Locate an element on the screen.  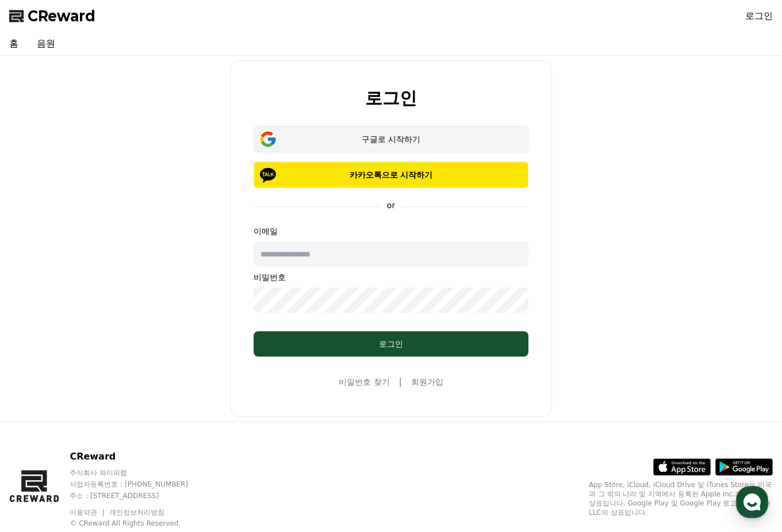
a: 비밀번호 찾기 is located at coordinates (364, 382).